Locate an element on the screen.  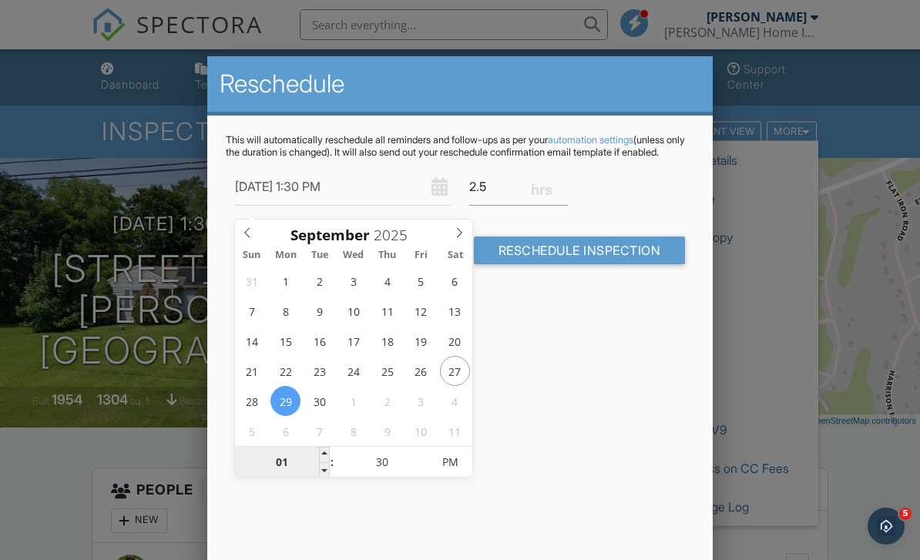
p: This will automatically reschedule all reminders and follow-ups as per your (unless only the dura... is located at coordinates (460, 146).